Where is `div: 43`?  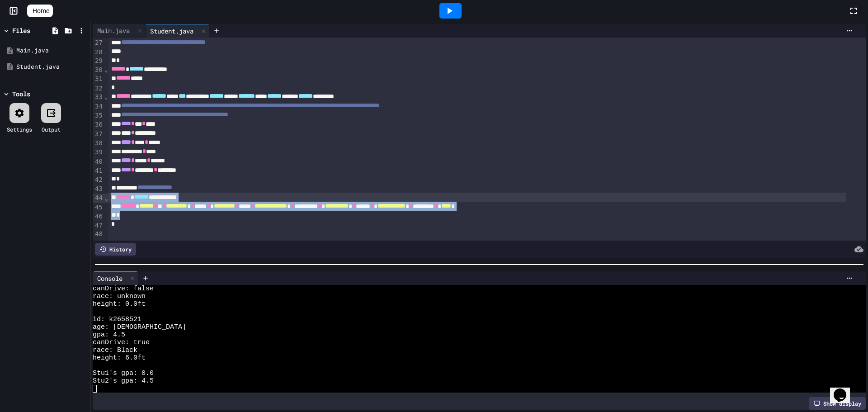 div: 43 is located at coordinates (98, 189).